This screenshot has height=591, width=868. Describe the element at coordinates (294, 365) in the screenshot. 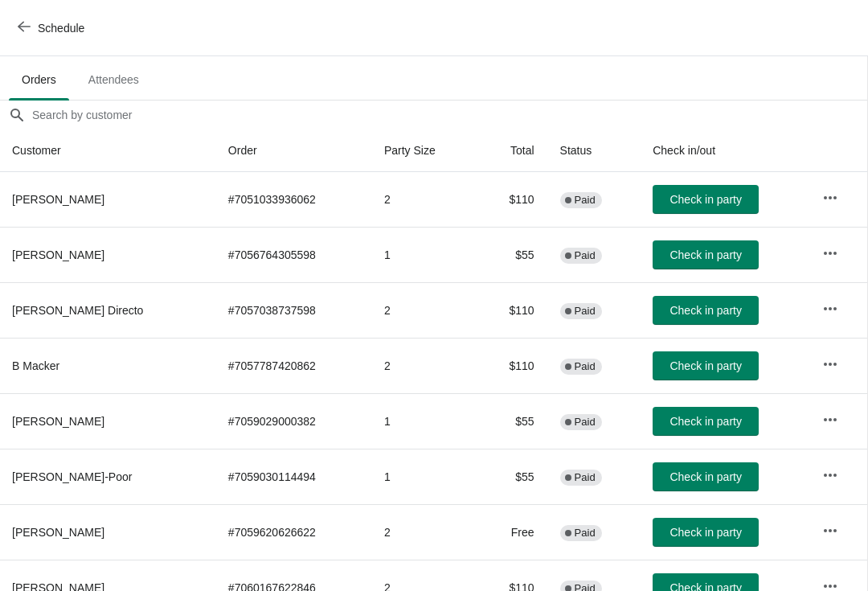

I see `td: # 7057787420862` at that location.